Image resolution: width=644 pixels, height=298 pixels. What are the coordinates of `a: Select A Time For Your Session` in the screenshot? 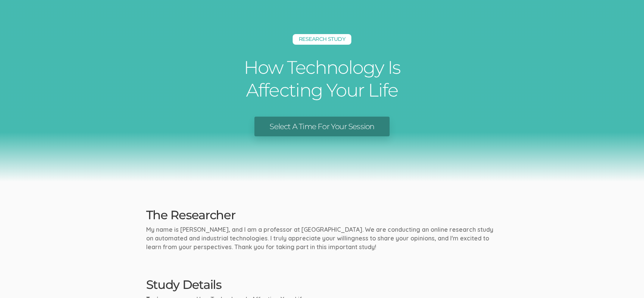 It's located at (322, 126).